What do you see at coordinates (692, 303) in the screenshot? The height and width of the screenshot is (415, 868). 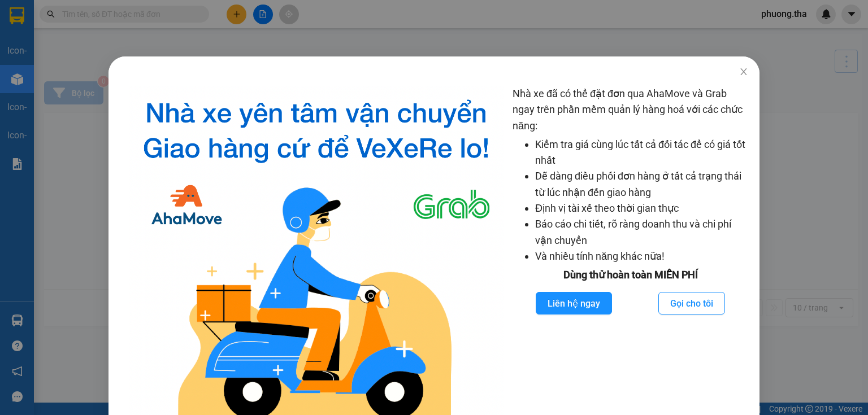 I see `span: Gọi cho tôi` at bounding box center [692, 303].